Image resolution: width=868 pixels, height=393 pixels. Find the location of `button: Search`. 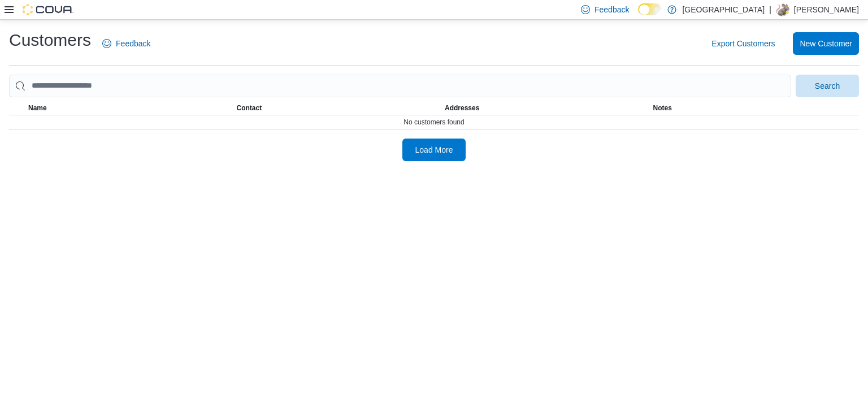

button: Search is located at coordinates (828, 86).